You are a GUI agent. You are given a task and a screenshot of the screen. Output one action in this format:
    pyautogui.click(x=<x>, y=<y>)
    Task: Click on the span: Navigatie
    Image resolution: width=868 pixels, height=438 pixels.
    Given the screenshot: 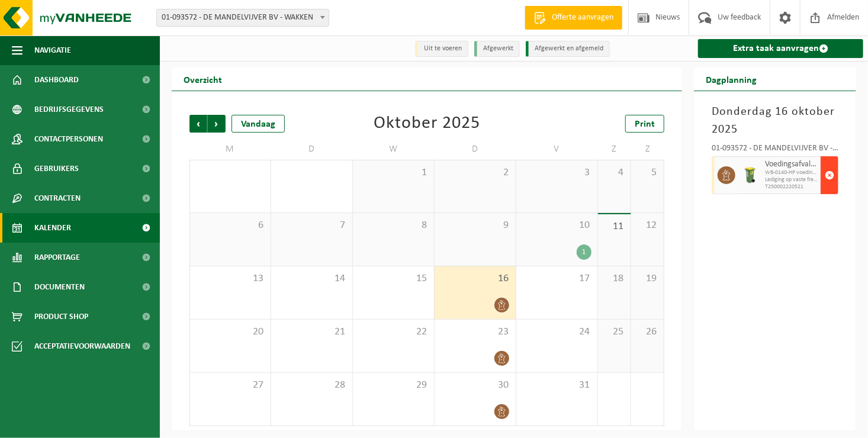 What is the action you would take?
    pyautogui.click(x=53, y=50)
    